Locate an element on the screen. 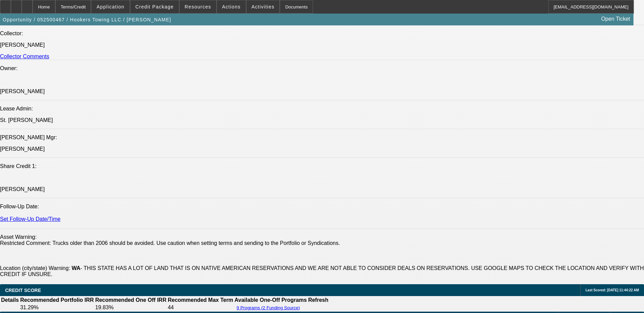 This screenshot has height=313, width=644. span: Credit Package is located at coordinates (154, 7).